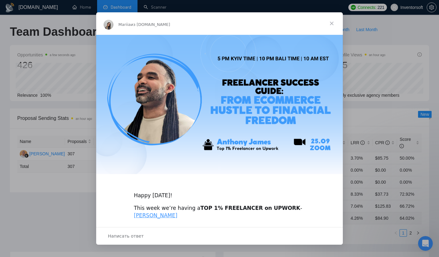 The image size is (439, 257). I want to click on span: Написать ответ, so click(126, 236).